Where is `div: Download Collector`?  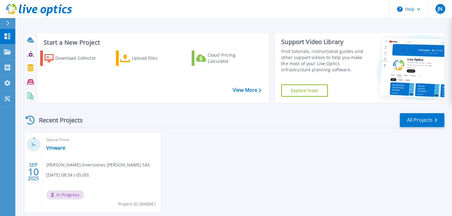
div: Download Collector is located at coordinates (78, 58).